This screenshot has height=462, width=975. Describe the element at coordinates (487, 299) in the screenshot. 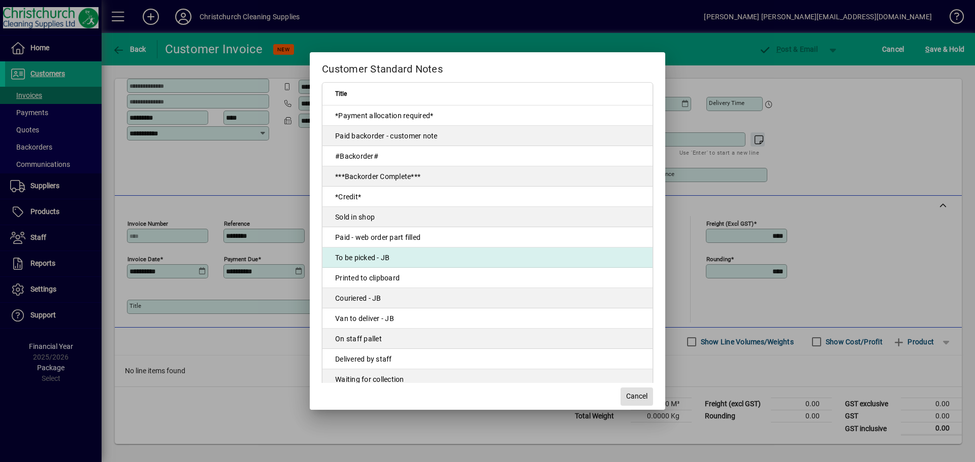

I see `td: Couriered - JB` at that location.